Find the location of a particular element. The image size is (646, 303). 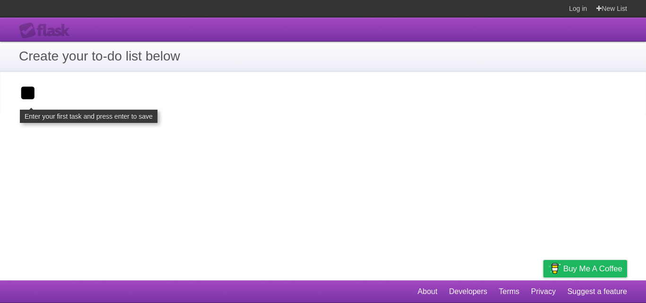

a: About is located at coordinates (427, 292).